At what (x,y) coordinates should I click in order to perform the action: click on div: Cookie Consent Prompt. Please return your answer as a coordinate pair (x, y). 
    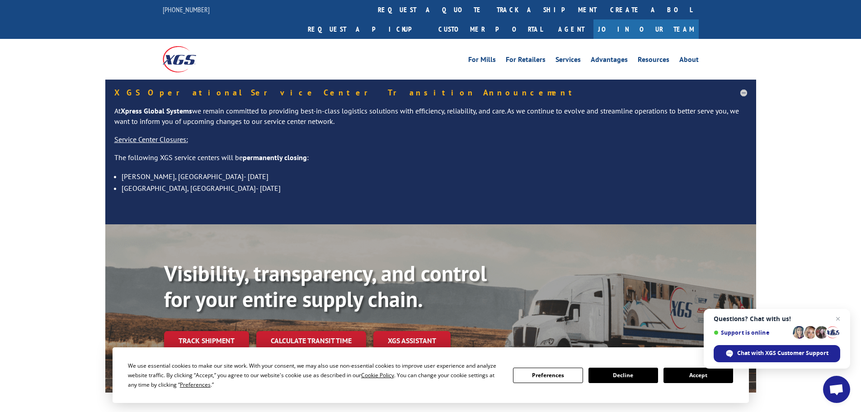
    Looking at the image, I should click on (431, 375).